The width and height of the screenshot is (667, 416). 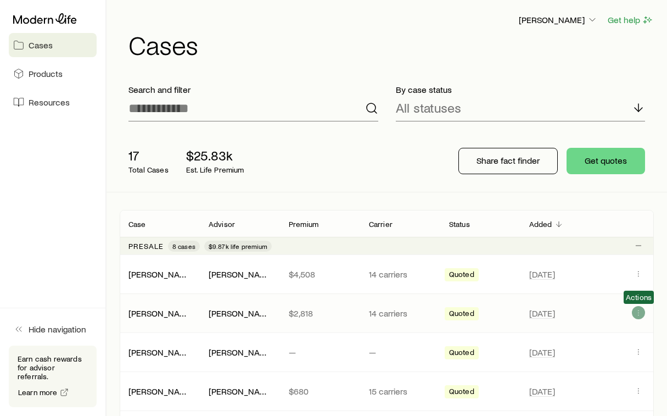 What do you see at coordinates (428, 108) in the screenshot?
I see `p: All statuses` at bounding box center [428, 108].